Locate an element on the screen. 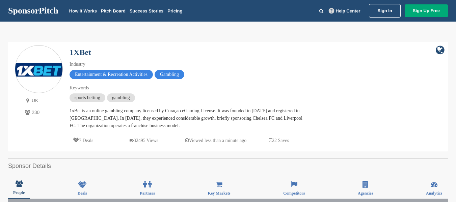  div: Industry is located at coordinates (188, 65).